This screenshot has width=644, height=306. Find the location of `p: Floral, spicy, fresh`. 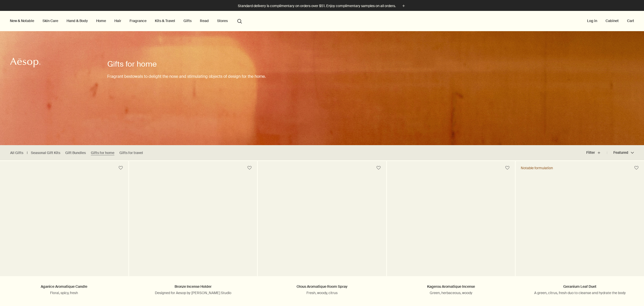

p: Floral, spicy, fresh is located at coordinates (64, 293).